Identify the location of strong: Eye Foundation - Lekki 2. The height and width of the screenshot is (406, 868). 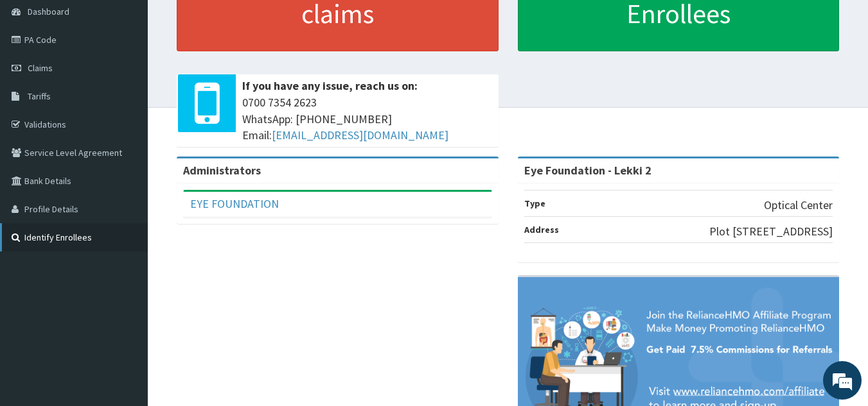
(587, 170).